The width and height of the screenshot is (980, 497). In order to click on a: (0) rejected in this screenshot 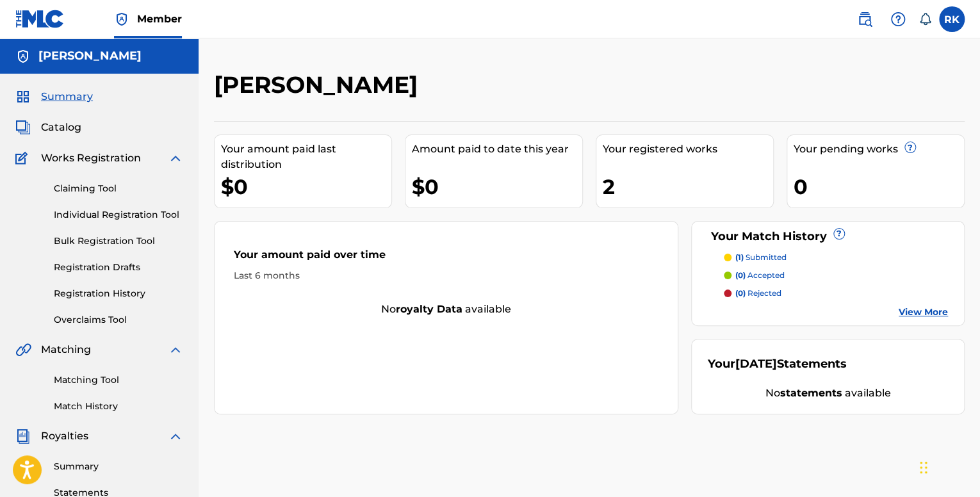, I will do `click(836, 293)`.